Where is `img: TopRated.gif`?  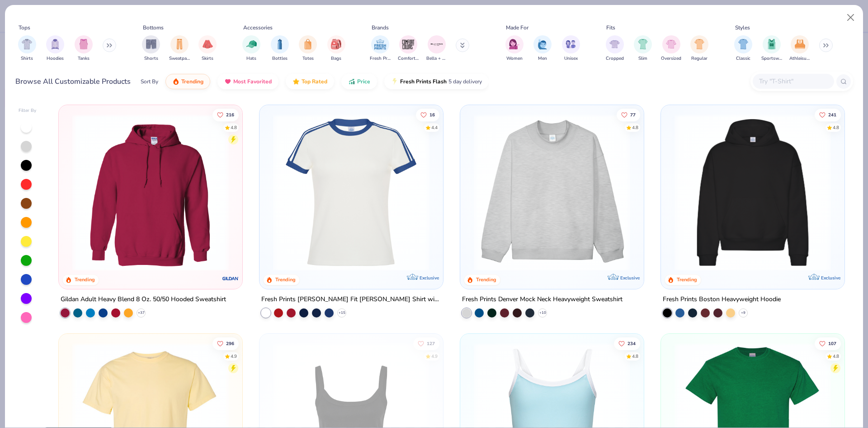
img: TopRated.gif is located at coordinates (296, 81).